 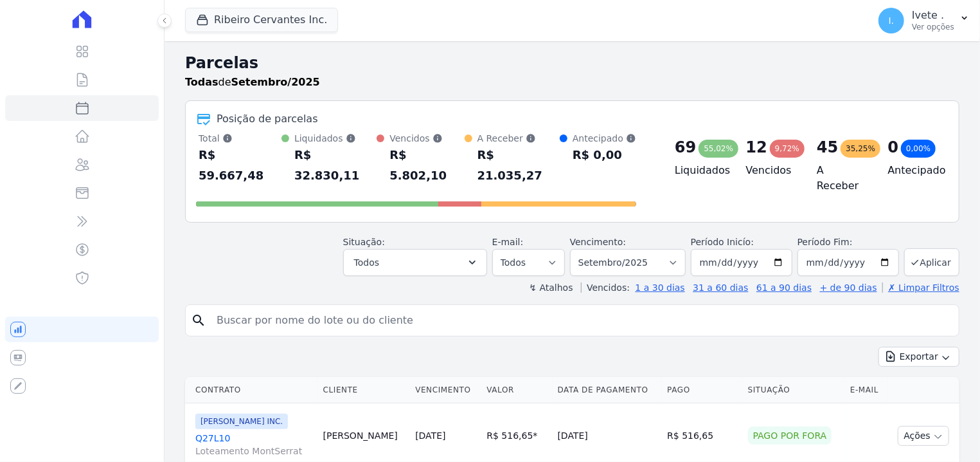 I want to click on div: 12, so click(x=757, y=147).